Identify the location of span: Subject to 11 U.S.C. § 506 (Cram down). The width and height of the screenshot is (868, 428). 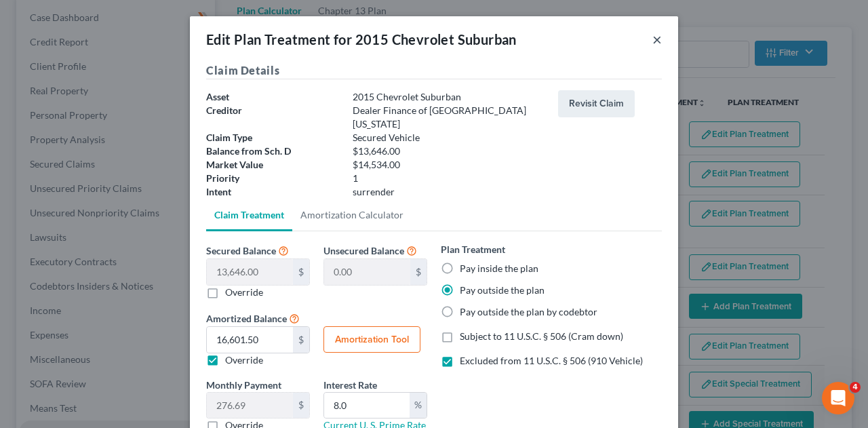
(541, 336).